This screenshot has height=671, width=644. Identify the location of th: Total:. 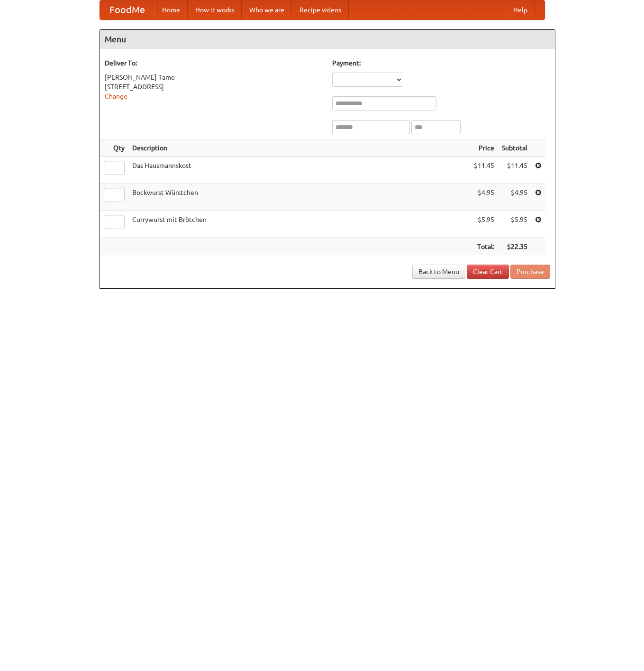
(484, 246).